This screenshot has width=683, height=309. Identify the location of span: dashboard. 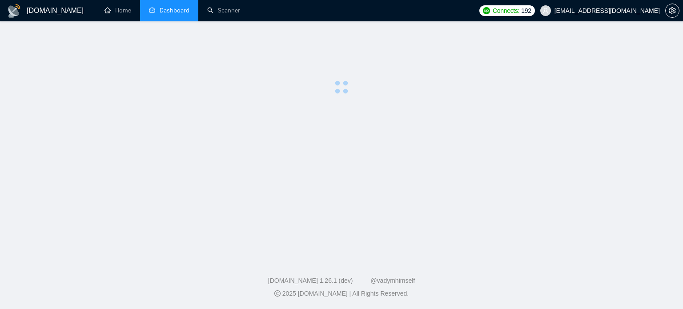
(152, 10).